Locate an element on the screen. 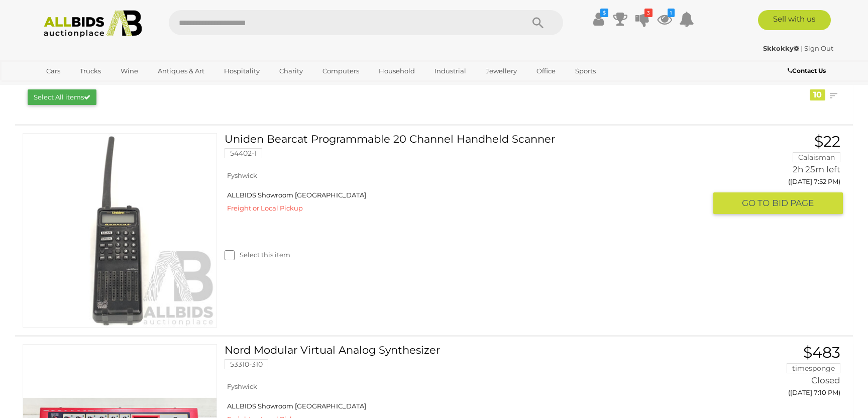  a: Contact Us is located at coordinates (808, 71).